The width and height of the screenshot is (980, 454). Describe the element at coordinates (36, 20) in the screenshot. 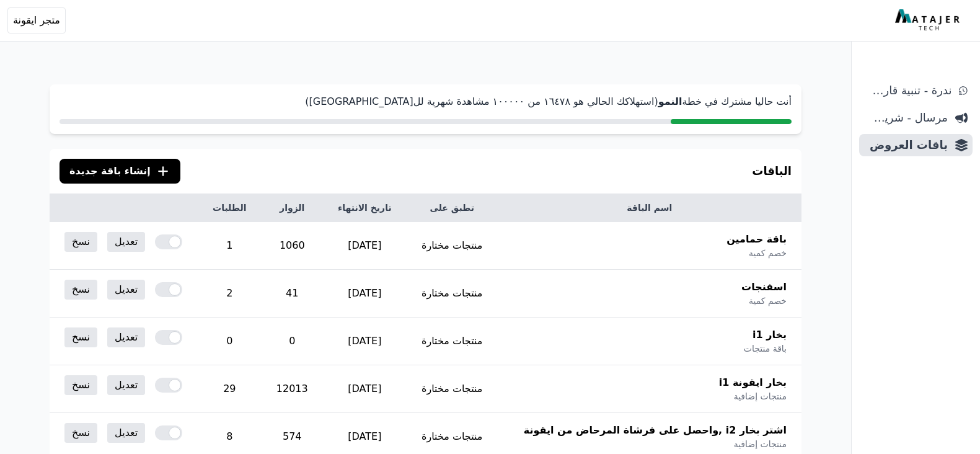

I see `span: متجر ايقونة` at that location.